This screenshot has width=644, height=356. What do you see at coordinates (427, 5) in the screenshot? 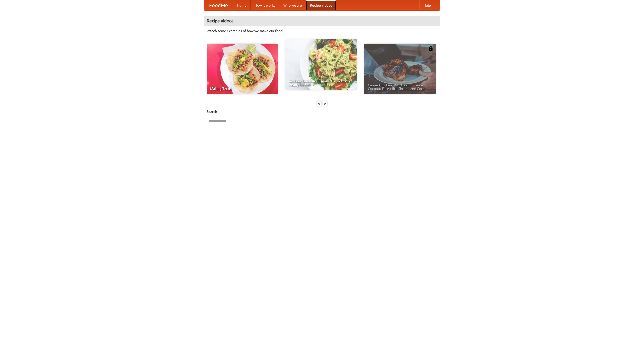
I see `a: Help` at bounding box center [427, 5].